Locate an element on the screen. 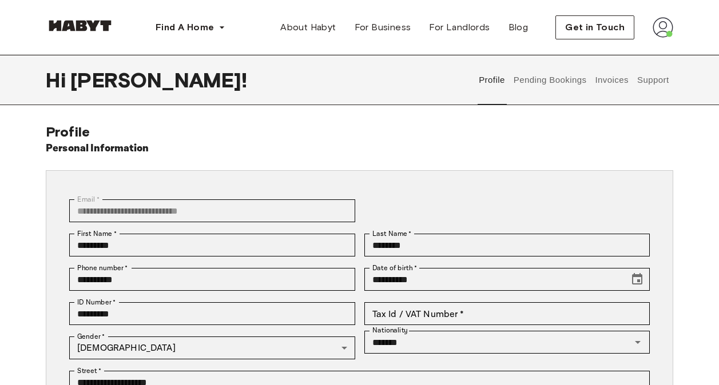 Image resolution: width=719 pixels, height=385 pixels. label: Gender is located at coordinates (91, 337).